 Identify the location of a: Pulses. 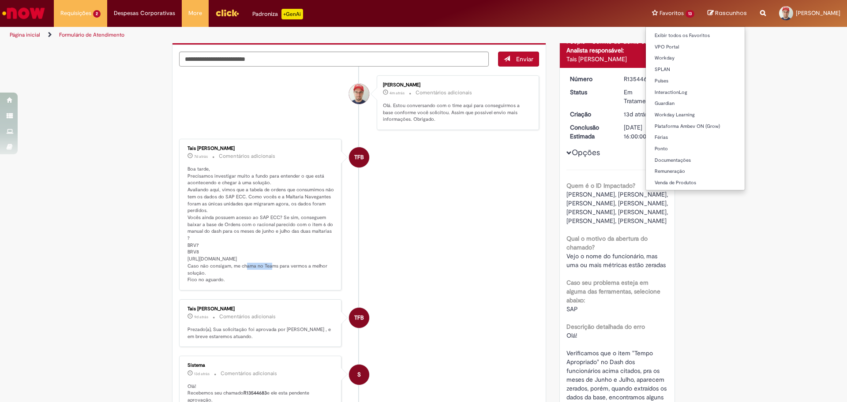
(695, 81).